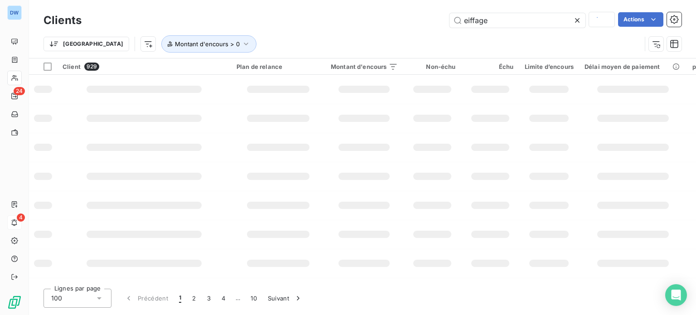 Image resolution: width=696 pixels, height=315 pixels. I want to click on button: 10, so click(254, 298).